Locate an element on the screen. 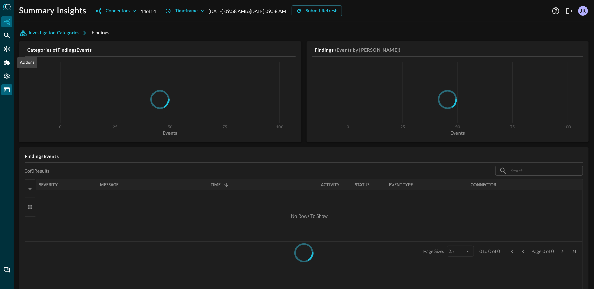 This screenshot has width=594, height=289. h5: Categories of Findings Events is located at coordinates (161, 50).